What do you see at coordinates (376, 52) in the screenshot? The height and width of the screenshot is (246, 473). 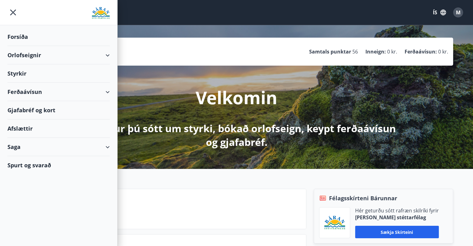 I see `p: Inneign :` at bounding box center [376, 52].